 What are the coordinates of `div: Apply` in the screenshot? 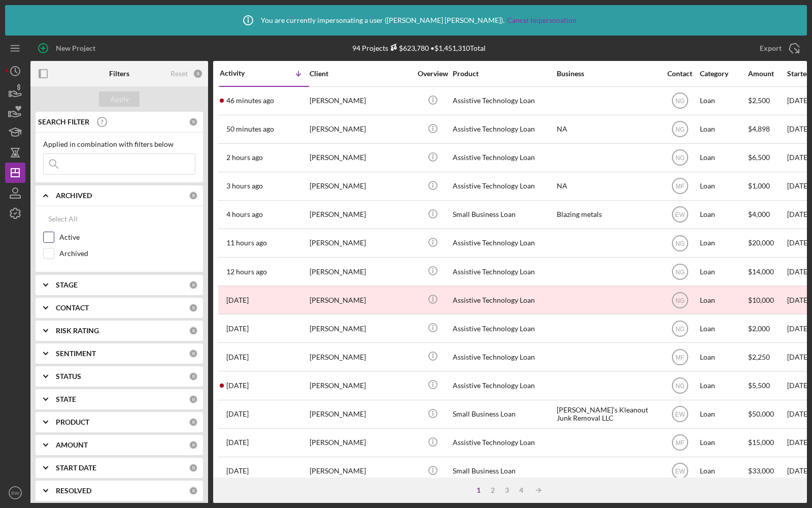 It's located at (119, 99).